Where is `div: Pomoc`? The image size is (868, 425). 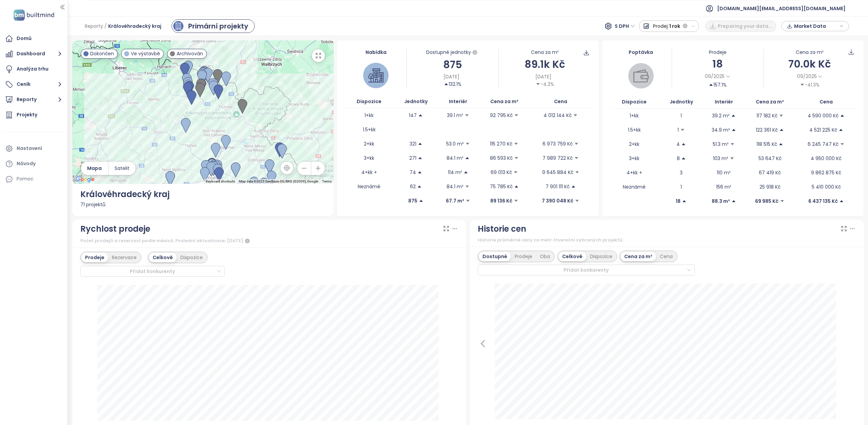 div: Pomoc is located at coordinates (33, 179).